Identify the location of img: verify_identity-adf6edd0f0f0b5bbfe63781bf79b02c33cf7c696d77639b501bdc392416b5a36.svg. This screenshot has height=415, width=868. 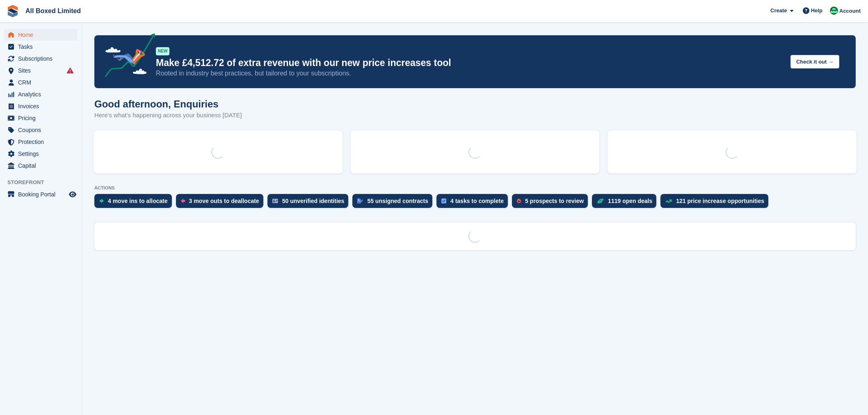
(275, 201).